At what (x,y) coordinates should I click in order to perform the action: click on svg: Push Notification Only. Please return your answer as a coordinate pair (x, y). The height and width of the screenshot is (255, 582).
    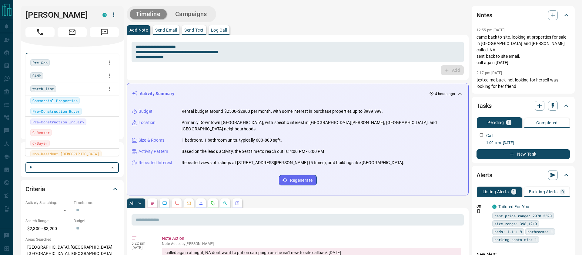
    Looking at the image, I should click on (479, 211).